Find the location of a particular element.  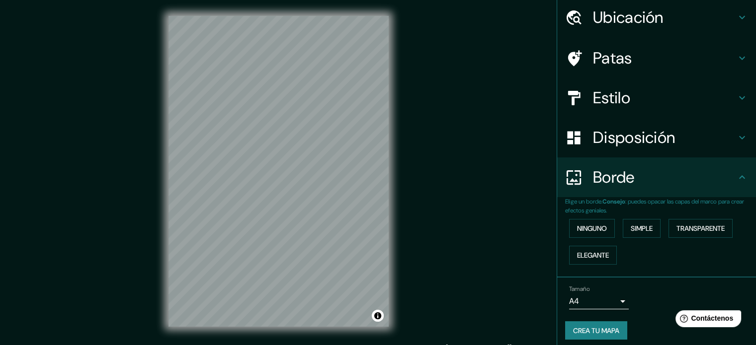

font: Ubicación is located at coordinates (628, 17).